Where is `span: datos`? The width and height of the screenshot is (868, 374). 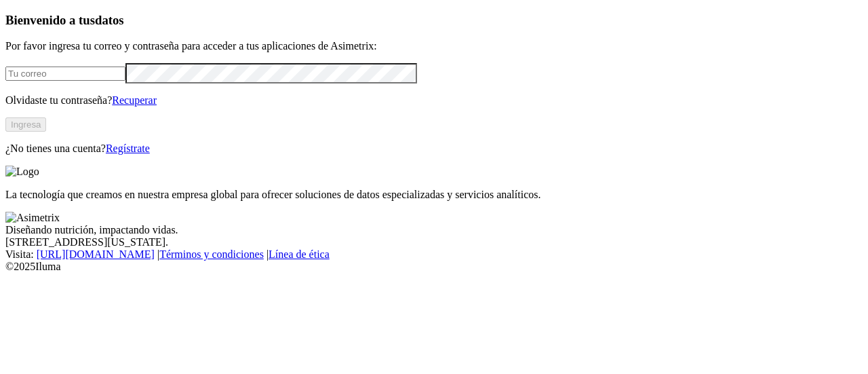 span: datos is located at coordinates (109, 20).